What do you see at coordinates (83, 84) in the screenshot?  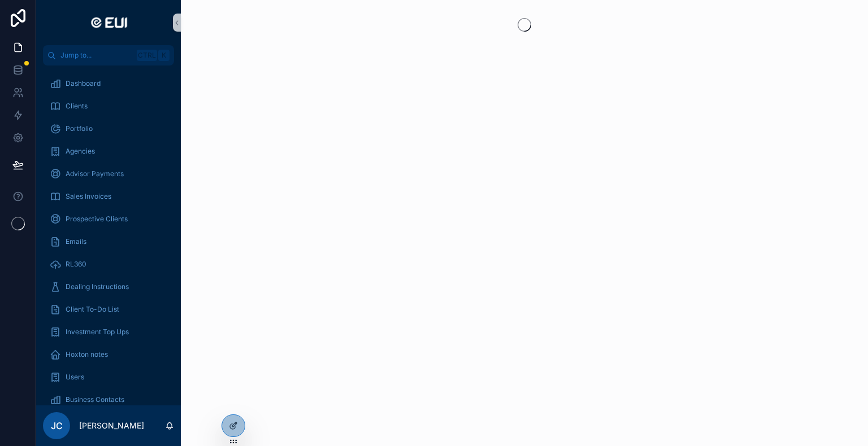 I see `span: Dashboard` at bounding box center [83, 84].